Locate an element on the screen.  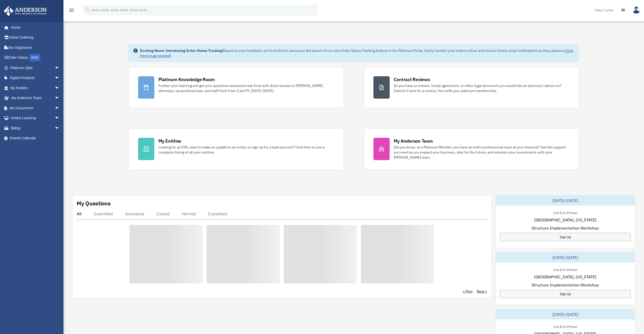
div: Answered is located at coordinates (135, 214).